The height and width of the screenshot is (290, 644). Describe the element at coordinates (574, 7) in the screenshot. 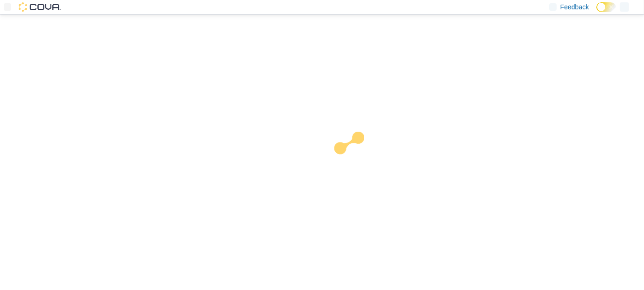

I see `span: Feedback` at that location.